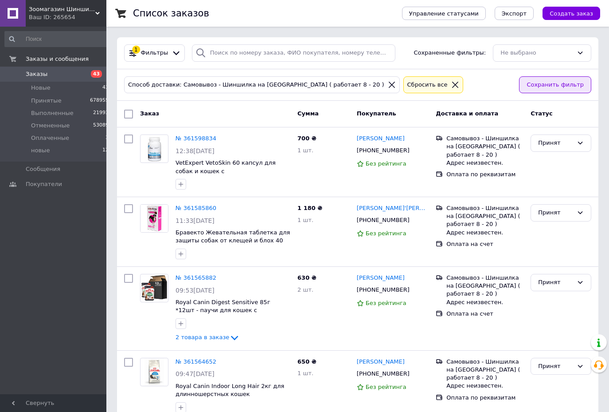 This screenshot has width=609, height=412. Describe the element at coordinates (537, 53) in the screenshot. I see `div: Не выбрано` at that location.